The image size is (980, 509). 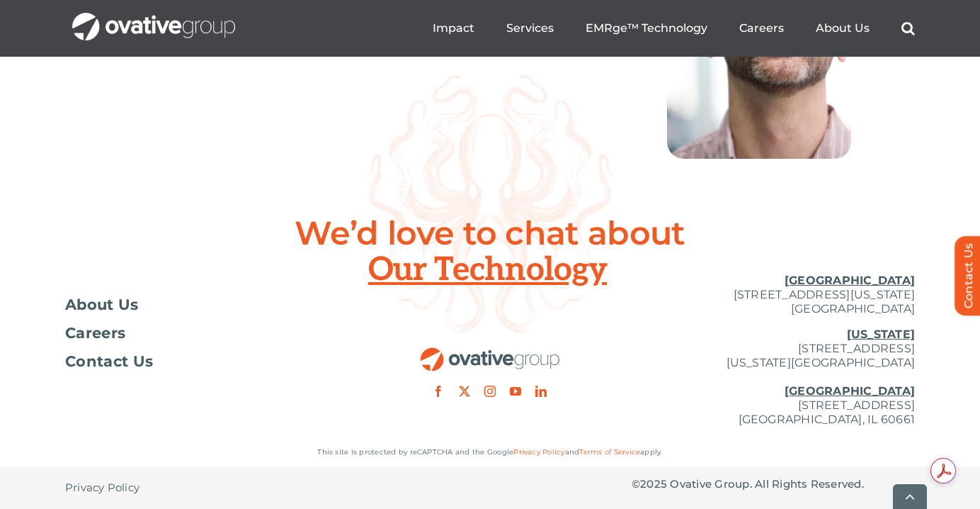 I want to click on nav: Footer - Privacy Policy, so click(x=207, y=487).